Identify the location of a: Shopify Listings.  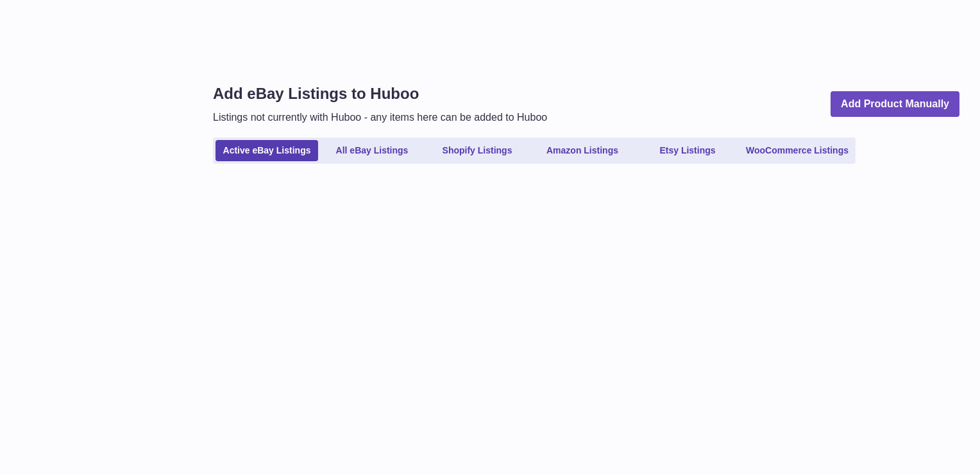
(478, 150).